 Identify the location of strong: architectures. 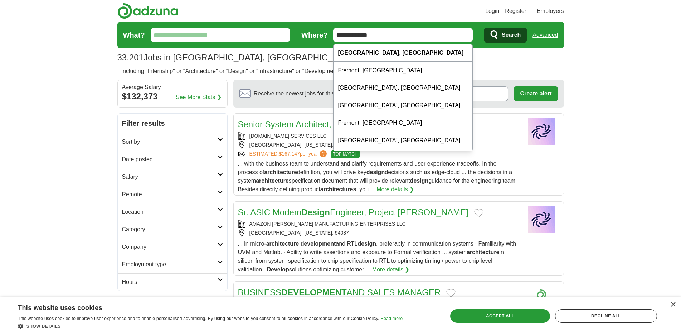
(338, 189).